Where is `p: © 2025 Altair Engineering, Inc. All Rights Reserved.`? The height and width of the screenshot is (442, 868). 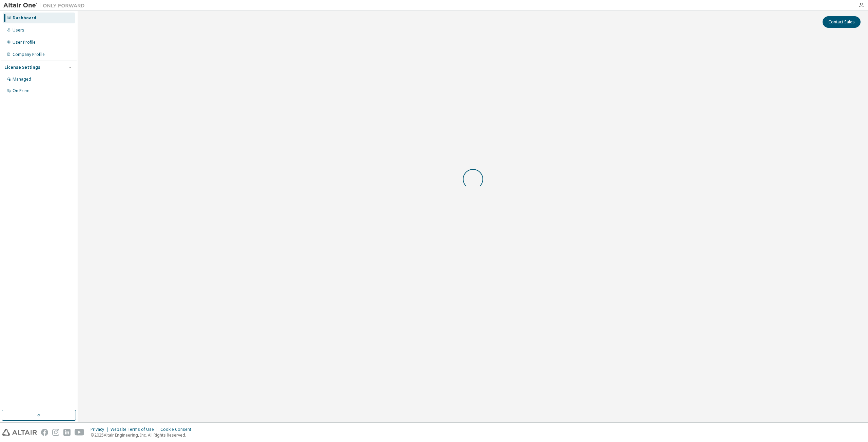
p: © 2025 Altair Engineering, Inc. All Rights Reserved. is located at coordinates (143, 435).